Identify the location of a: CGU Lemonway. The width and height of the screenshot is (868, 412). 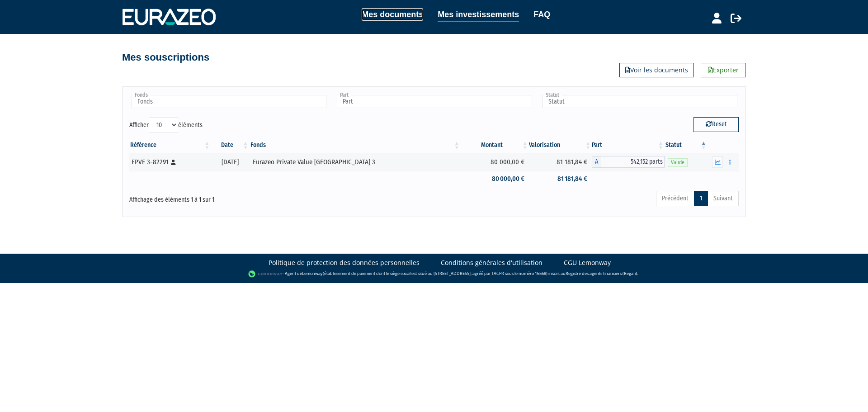
(587, 262).